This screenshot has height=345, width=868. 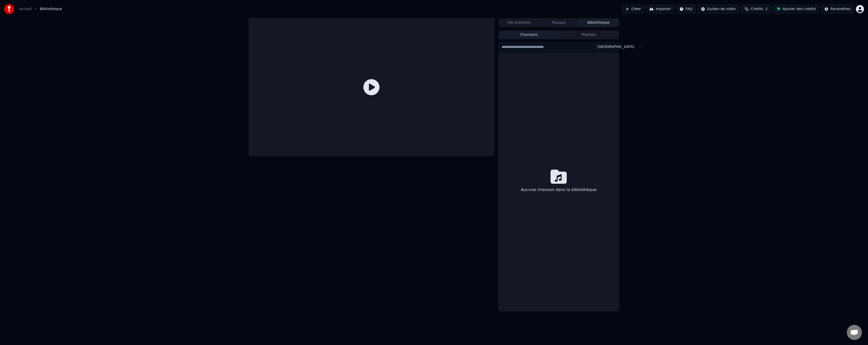 What do you see at coordinates (599, 23) in the screenshot?
I see `button: Bibliothèque` at bounding box center [599, 23].